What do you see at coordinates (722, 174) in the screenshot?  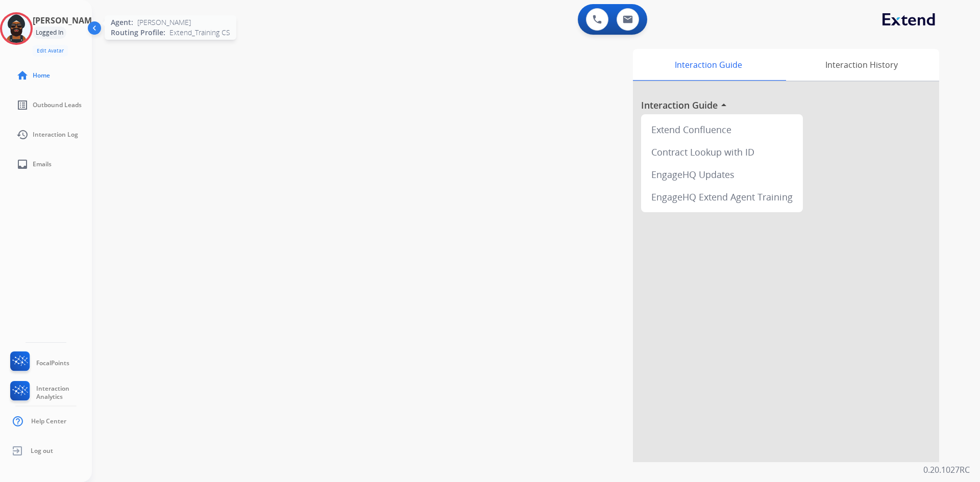 I see `div: EngageHQ Updates` at bounding box center [722, 174].